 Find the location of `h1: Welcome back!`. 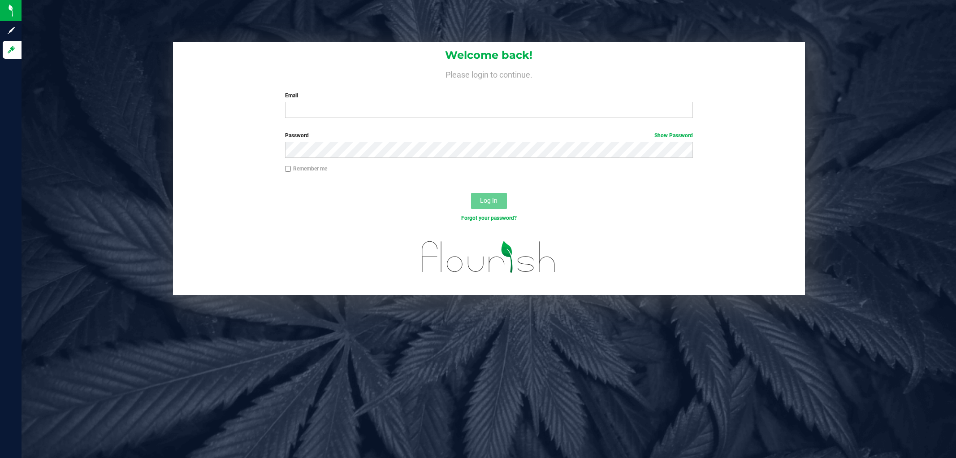

h1: Welcome back! is located at coordinates (489, 55).